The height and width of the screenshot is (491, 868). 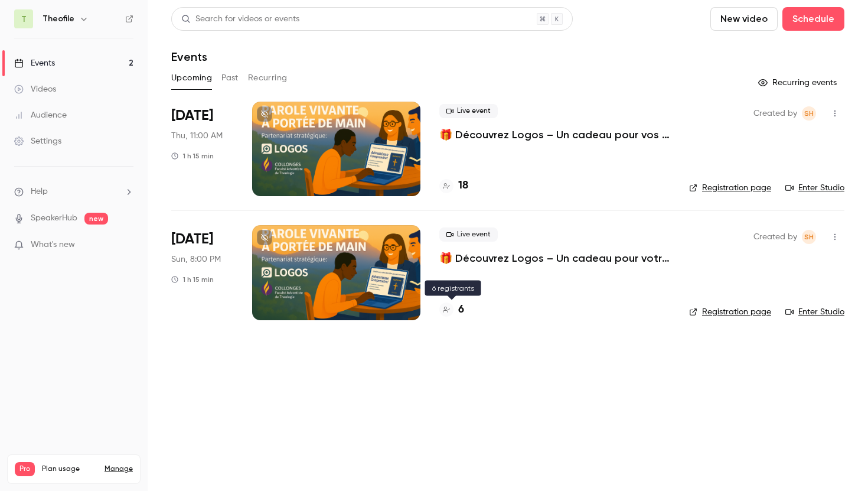 I want to click on h1: Events, so click(x=189, y=57).